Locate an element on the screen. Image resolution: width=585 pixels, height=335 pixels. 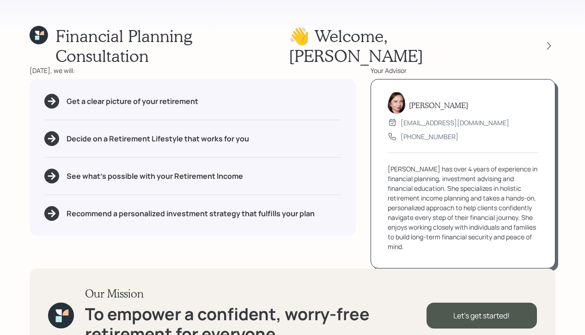
div: Let's get started! is located at coordinates (481, 316).